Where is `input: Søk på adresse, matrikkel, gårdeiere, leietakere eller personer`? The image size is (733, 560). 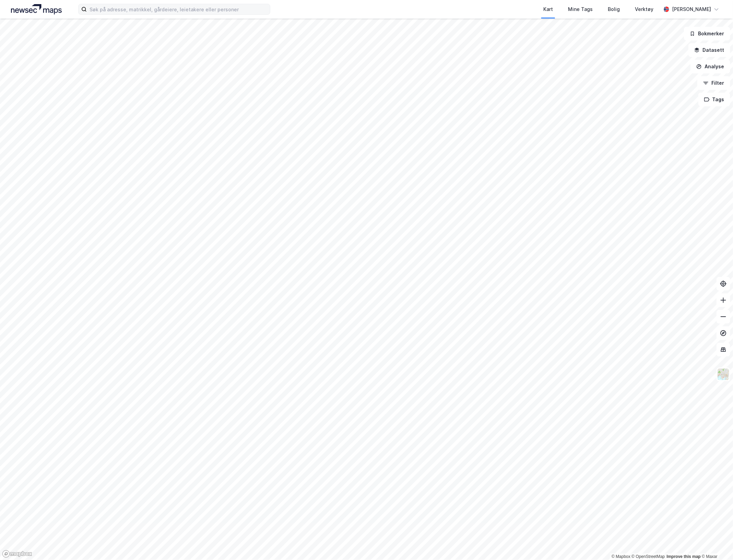
input: Søk på adresse, matrikkel, gårdeiere, leietakere eller personer is located at coordinates (178, 9).